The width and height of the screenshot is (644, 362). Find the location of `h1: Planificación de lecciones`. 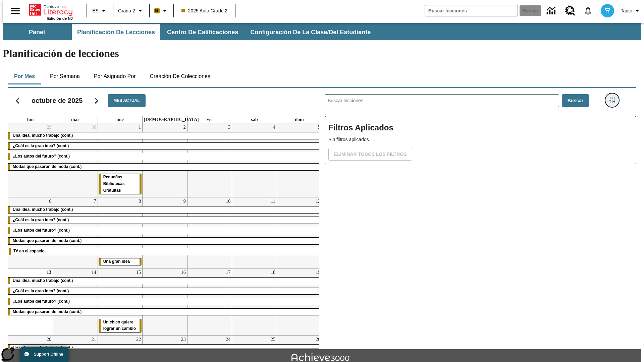

h1: Planificación de lecciones is located at coordinates (322, 53).